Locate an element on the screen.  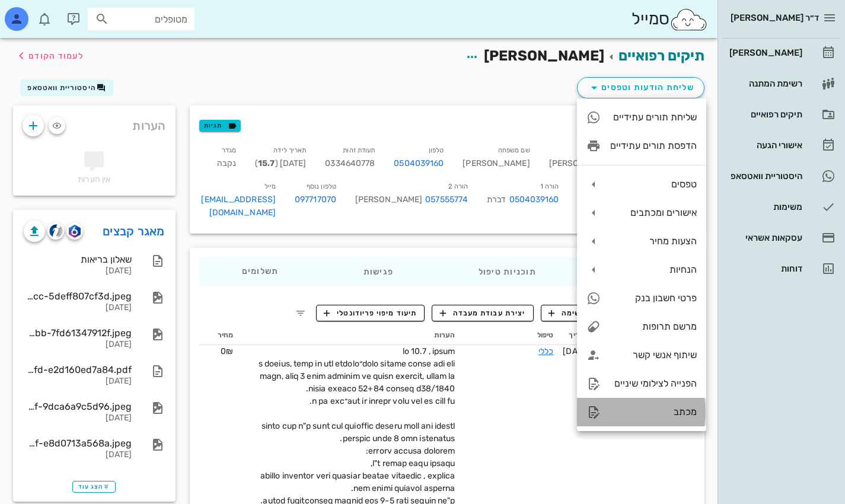
div: תוכניות טיפול is located at coordinates (506, 271).